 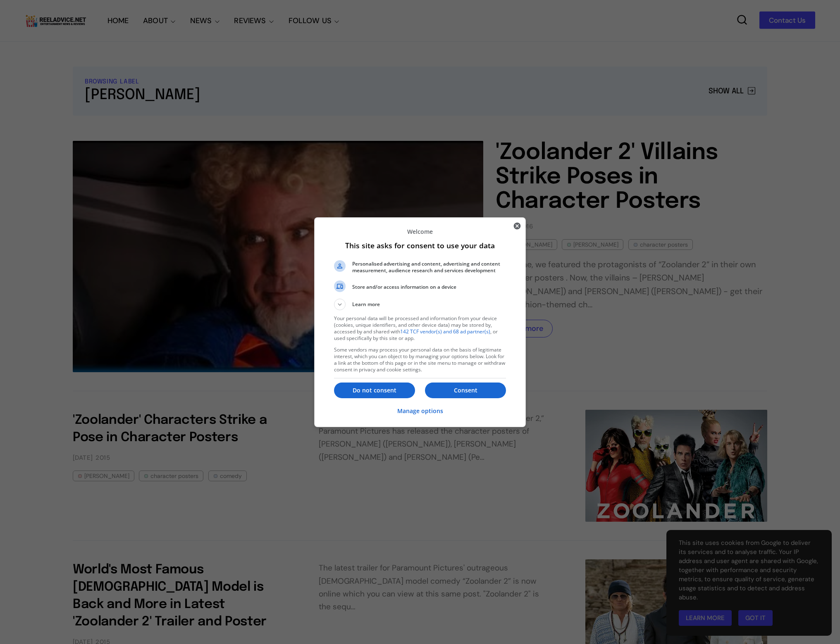 I want to click on span: Personalised advertising and content, advertising and content measurement, audience research and ..., so click(x=429, y=267).